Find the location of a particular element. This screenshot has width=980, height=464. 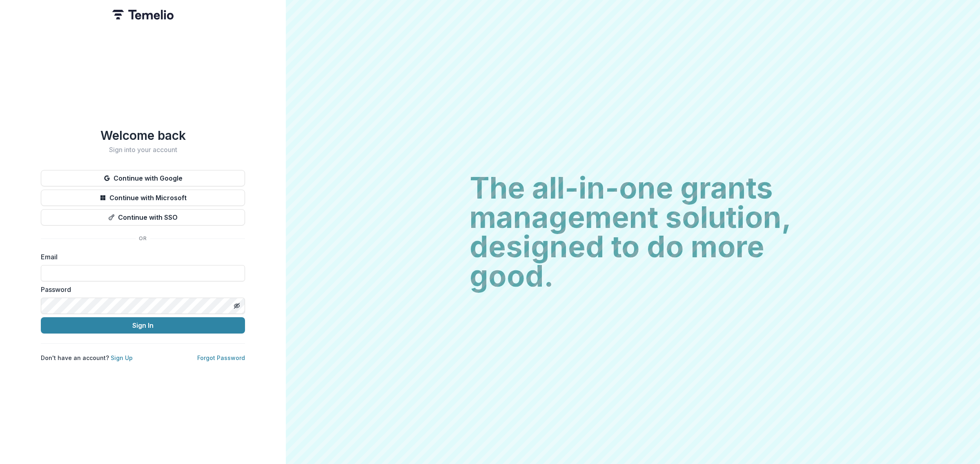

h2: Sign into your account is located at coordinates (143, 150).